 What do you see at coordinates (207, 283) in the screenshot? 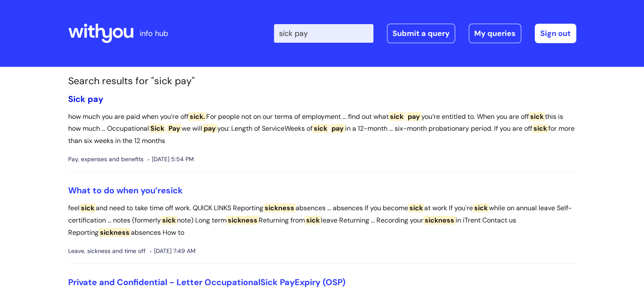
I see `a: Private and Confidential - Letter OccupationalSick PayExpiry (OSP)` at bounding box center [207, 283].